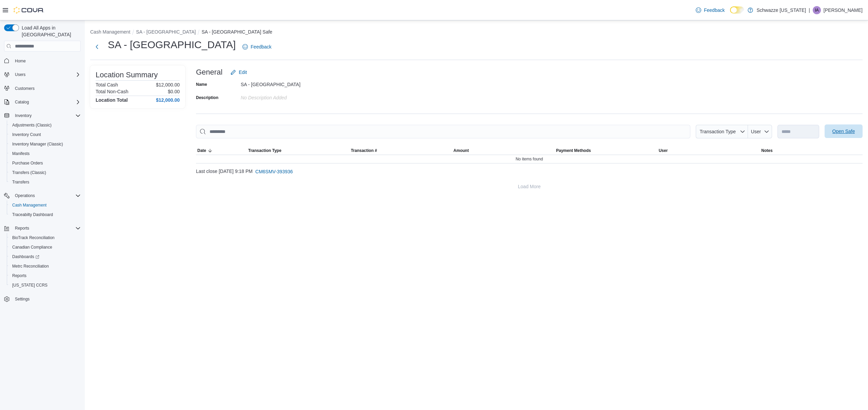 This screenshot has height=410, width=868. I want to click on span: Purchase Orders, so click(27, 163).